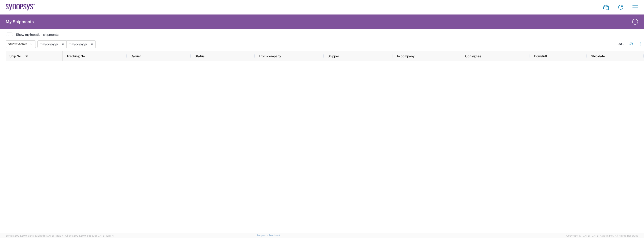  What do you see at coordinates (274, 235) in the screenshot?
I see `a: Feedback` at bounding box center [274, 235].